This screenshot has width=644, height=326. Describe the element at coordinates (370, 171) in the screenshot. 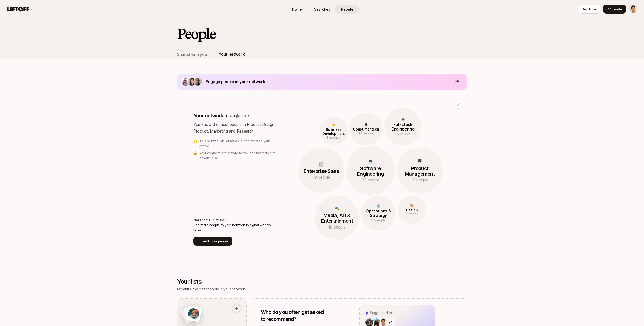

I see `p: Software Engineering` at that location.